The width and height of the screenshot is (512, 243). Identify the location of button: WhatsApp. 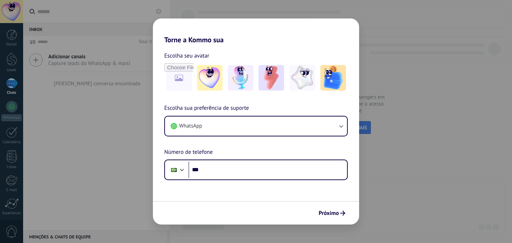
(256, 126).